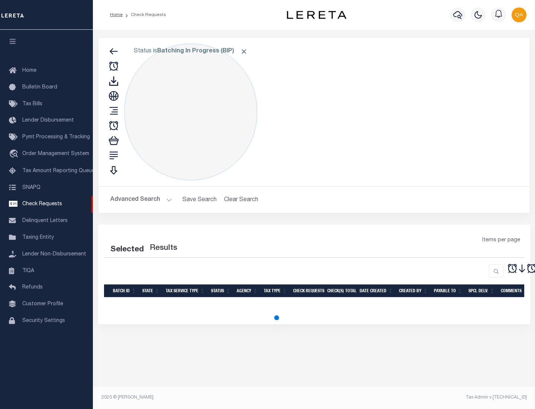 This screenshot has width=535, height=409. What do you see at coordinates (42, 204) in the screenshot?
I see `span: Check Requests` at bounding box center [42, 204].